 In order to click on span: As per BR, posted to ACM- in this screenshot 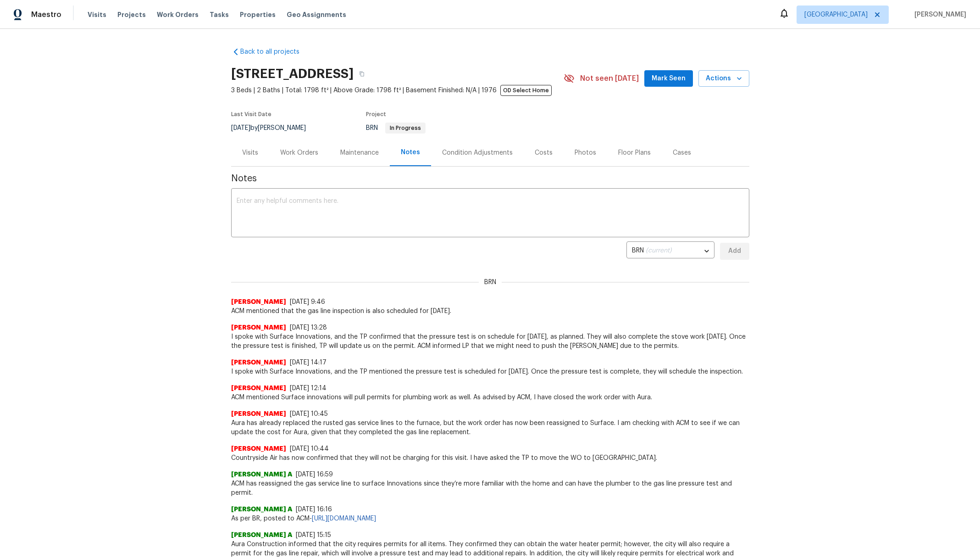, I will do `click(490, 519)`.